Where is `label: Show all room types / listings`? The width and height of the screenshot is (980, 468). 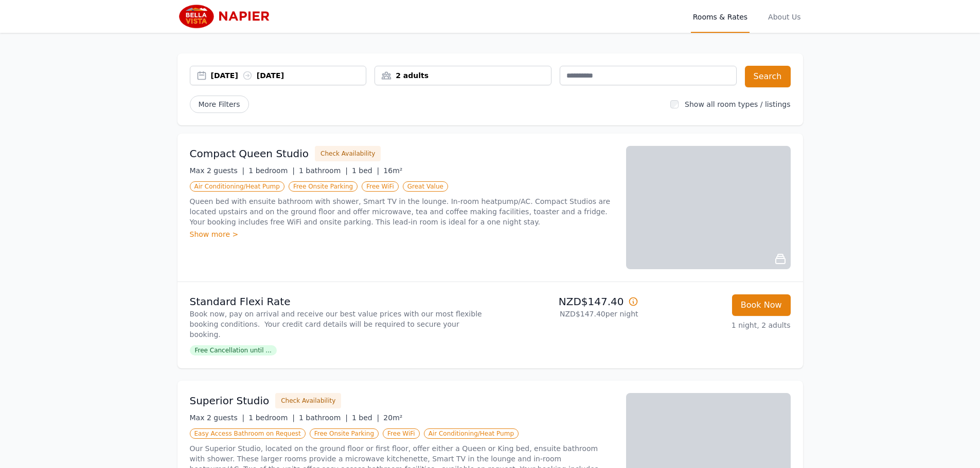
label: Show all room types / listings is located at coordinates (738, 104).